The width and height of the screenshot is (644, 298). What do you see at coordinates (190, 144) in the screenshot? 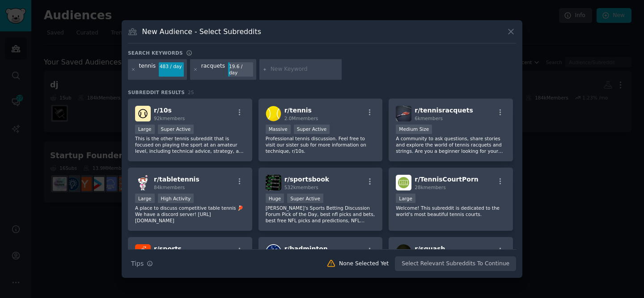
I see `p: This is the other tennis subreddit that is focused on playing the sport at an amateur level, incl...` at bounding box center [190, 144].